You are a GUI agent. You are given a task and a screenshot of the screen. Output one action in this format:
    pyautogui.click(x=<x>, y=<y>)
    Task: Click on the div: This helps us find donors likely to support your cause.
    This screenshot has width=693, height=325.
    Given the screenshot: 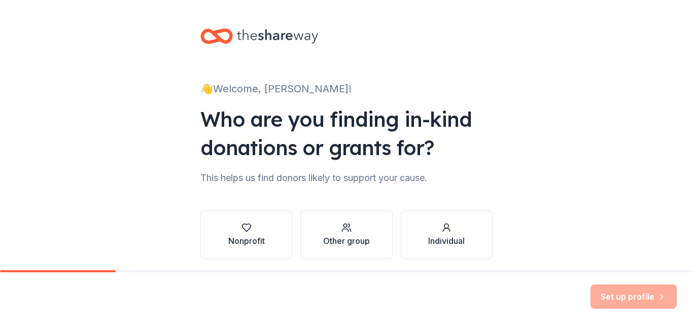 What is the action you would take?
    pyautogui.click(x=346, y=178)
    